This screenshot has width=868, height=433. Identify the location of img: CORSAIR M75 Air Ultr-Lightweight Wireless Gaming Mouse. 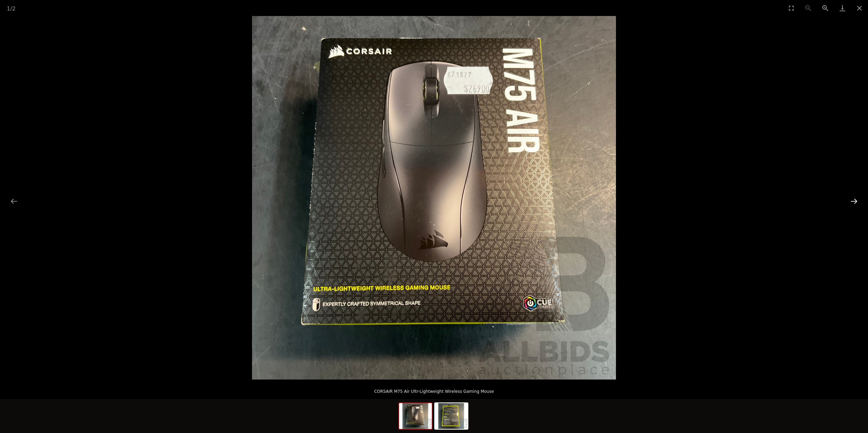
(434, 197).